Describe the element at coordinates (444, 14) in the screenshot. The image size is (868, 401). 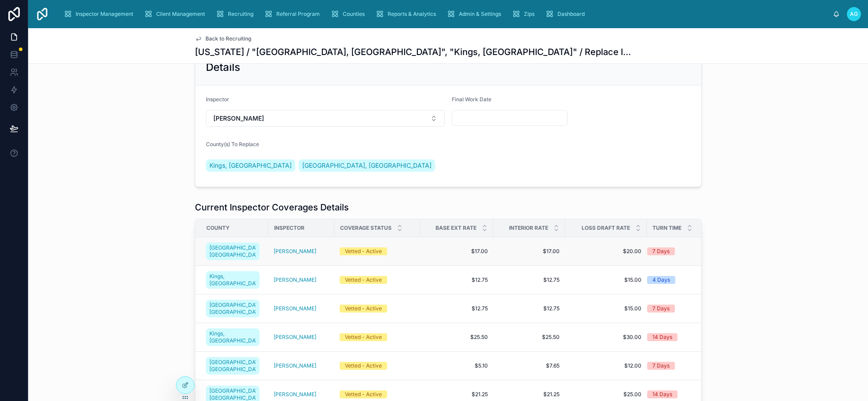
I see `div: scrollable content` at that location.